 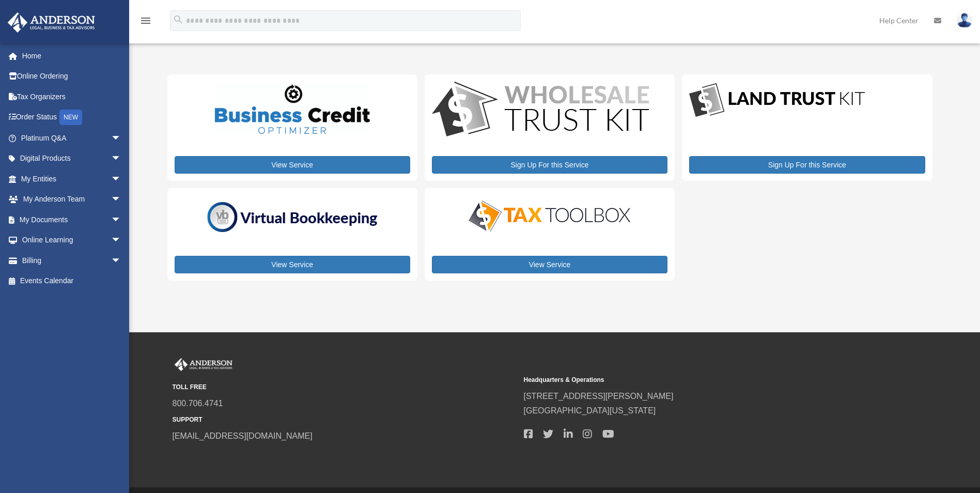 What do you see at coordinates (72, 260) in the screenshot?
I see `a: Billingarrow_drop_down` at bounding box center [72, 260].